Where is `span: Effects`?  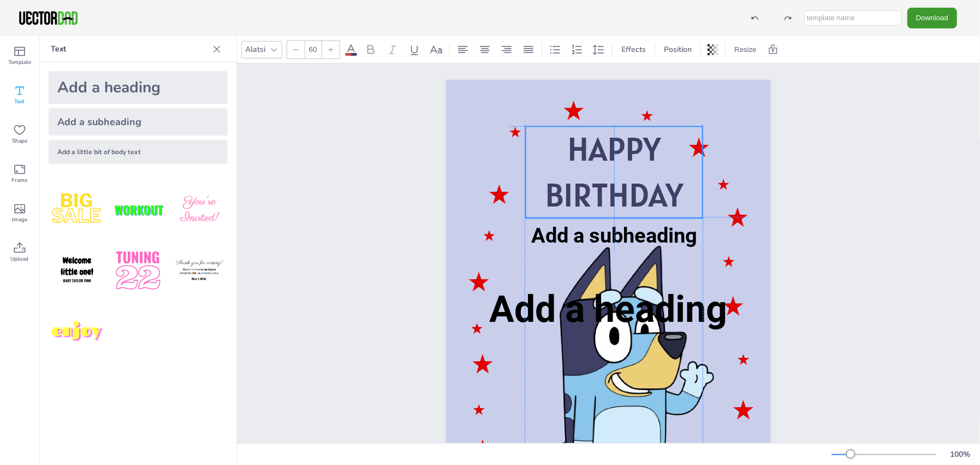
span: Effects is located at coordinates (633, 49).